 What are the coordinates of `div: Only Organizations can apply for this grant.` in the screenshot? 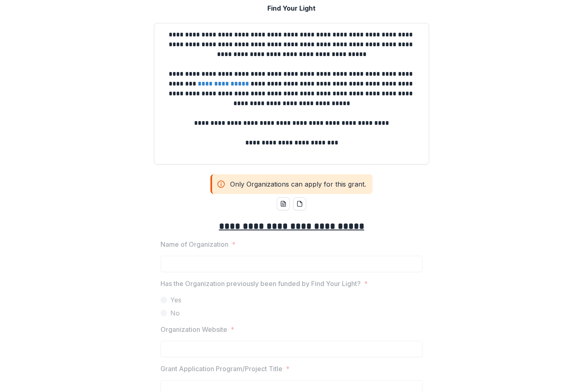 It's located at (291, 184).